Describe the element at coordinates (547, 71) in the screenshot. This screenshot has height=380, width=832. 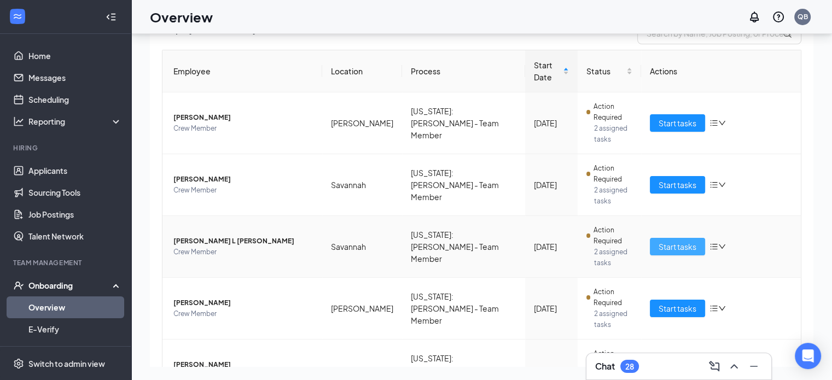
I see `span: Start Date` at that location.